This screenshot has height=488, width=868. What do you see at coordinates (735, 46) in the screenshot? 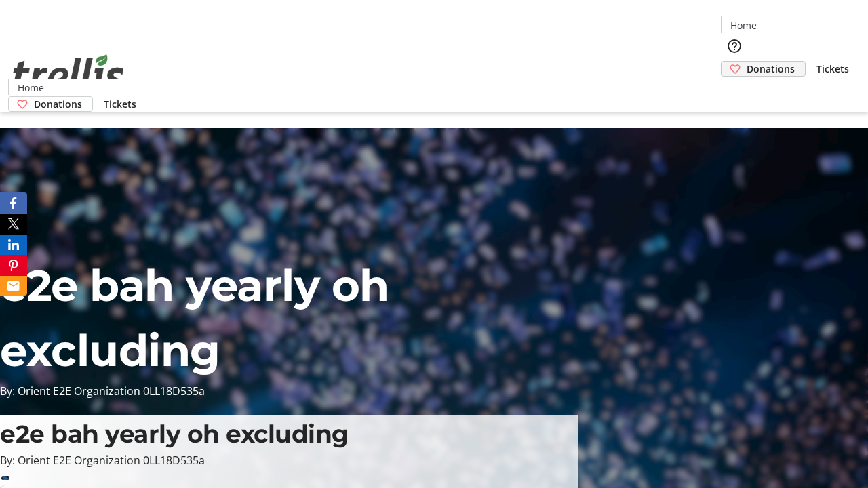
I see `button: Help` at bounding box center [735, 46].